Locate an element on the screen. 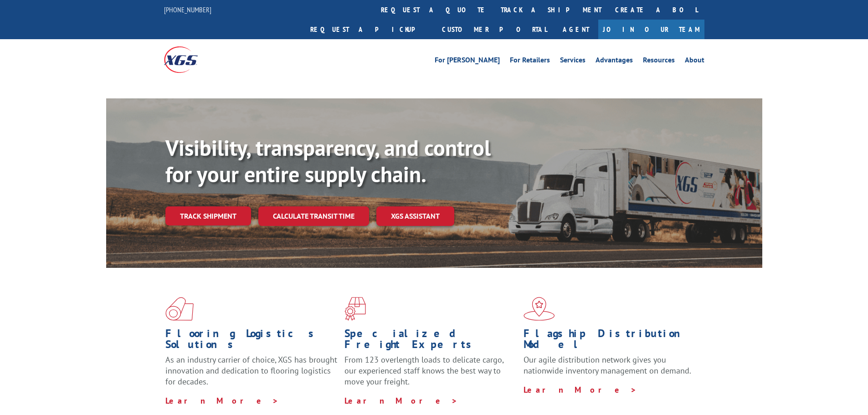 The width and height of the screenshot is (868, 415). a: Calculate transit time is located at coordinates (313, 215).